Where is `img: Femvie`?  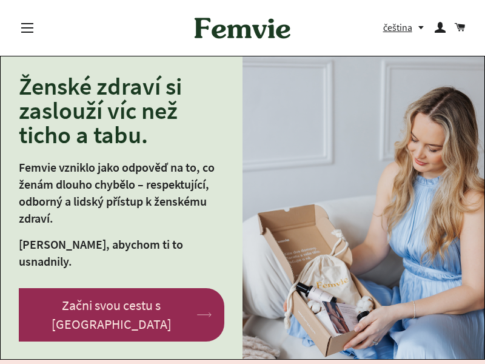 img: Femvie is located at coordinates (243, 28).